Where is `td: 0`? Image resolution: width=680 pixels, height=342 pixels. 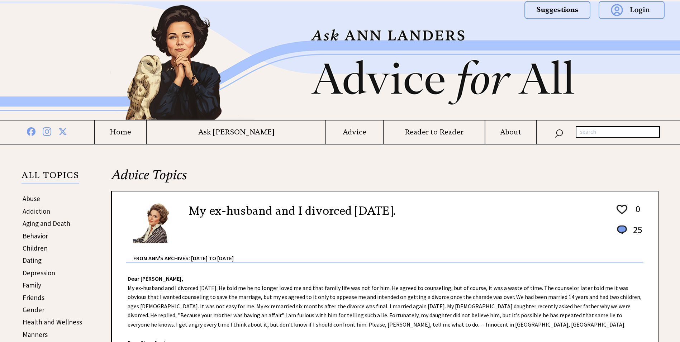 td: 0 is located at coordinates (636, 213).